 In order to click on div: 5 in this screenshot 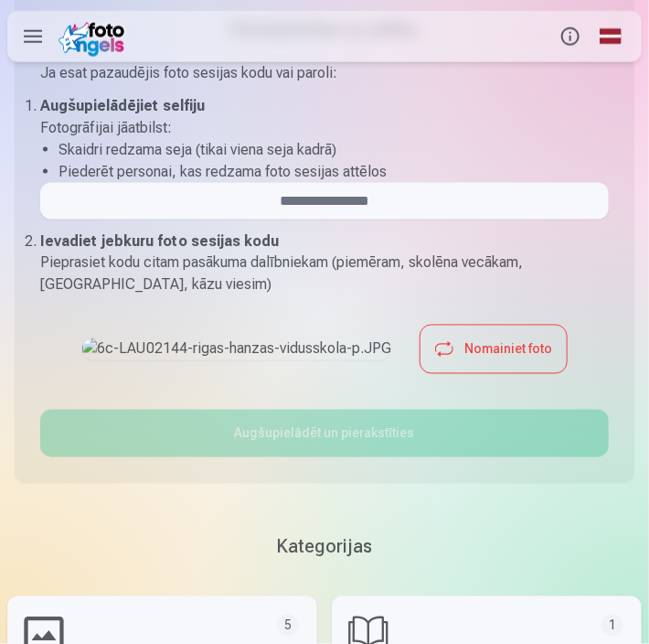, I will do `click(288, 626)`.